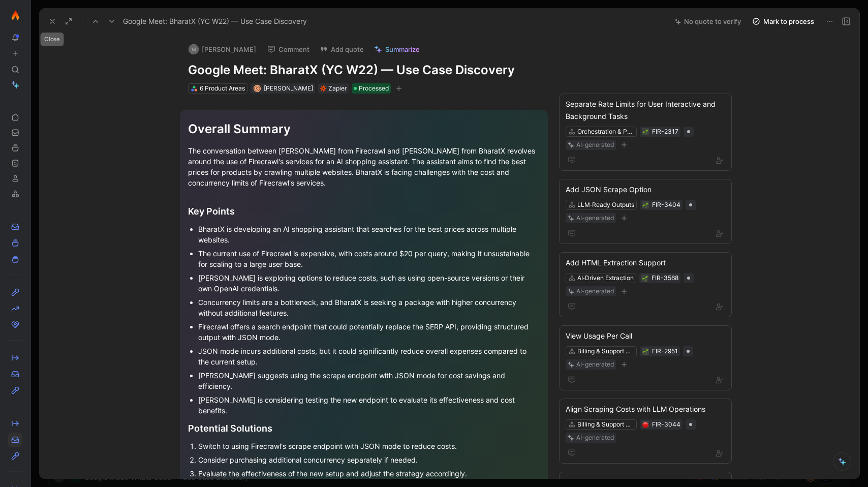 Image resolution: width=868 pixels, height=487 pixels. Describe the element at coordinates (606, 132) in the screenshot. I see `div: Orchestration & Performance` at that location.